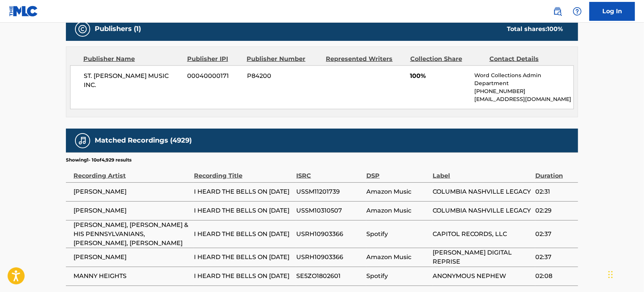  I want to click on span: ANONYMOUS NEPHEW, so click(483, 276).